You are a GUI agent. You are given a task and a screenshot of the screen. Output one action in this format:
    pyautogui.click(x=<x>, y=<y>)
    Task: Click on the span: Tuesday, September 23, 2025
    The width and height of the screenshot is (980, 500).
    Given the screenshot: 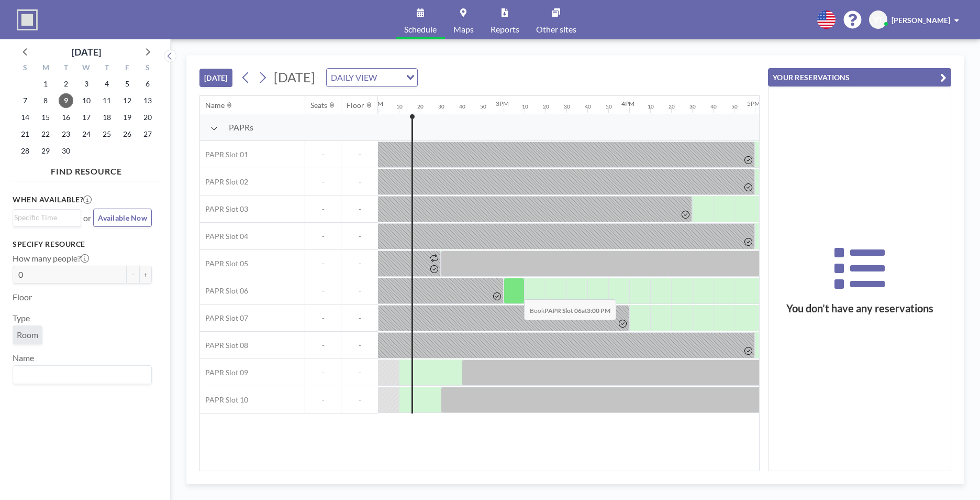 What is the action you would take?
    pyautogui.click(x=66, y=134)
    